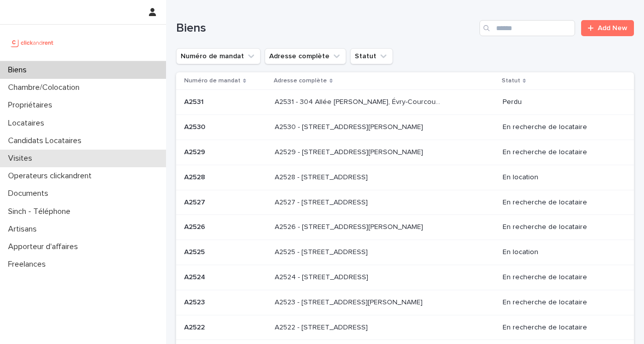  What do you see at coordinates (350, 301) in the screenshot?
I see `p: A2523 - 18 quai Alphonse Le Gallo, Boulogne-Billancourt 92100` at bounding box center [350, 301].